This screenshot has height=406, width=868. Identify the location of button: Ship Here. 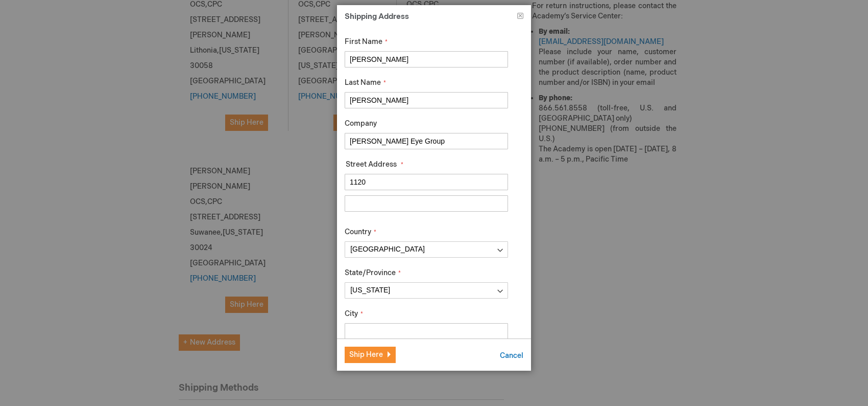
(370, 354).